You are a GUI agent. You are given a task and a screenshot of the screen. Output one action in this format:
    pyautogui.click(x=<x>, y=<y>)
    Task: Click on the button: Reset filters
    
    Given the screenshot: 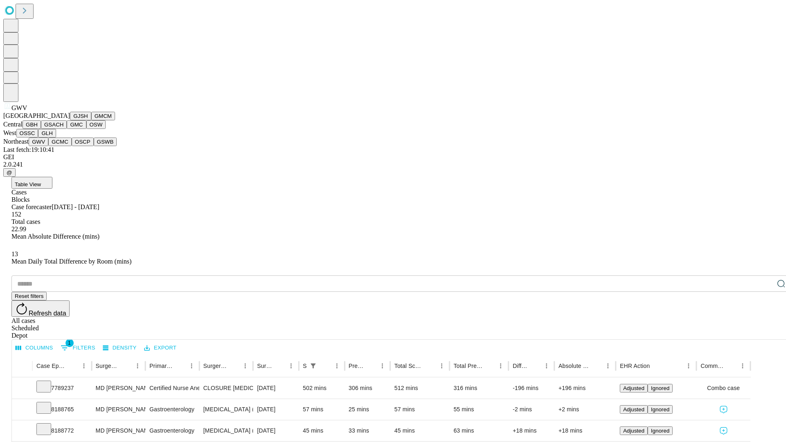 What is the action you would take?
    pyautogui.click(x=29, y=296)
    